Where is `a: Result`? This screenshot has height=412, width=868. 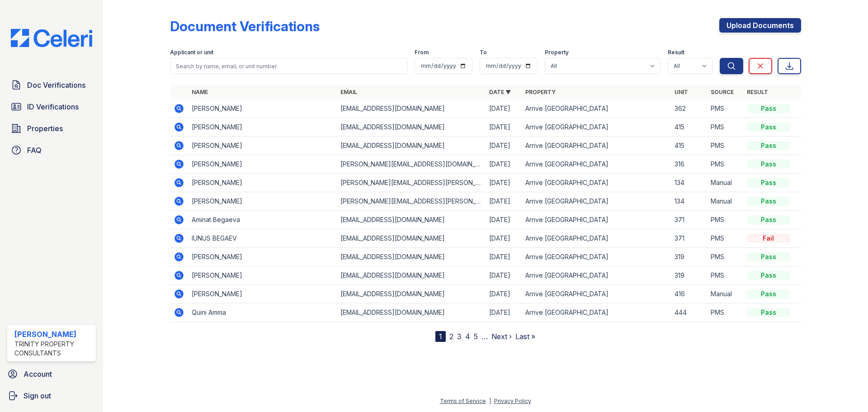
a: Result is located at coordinates (757, 92).